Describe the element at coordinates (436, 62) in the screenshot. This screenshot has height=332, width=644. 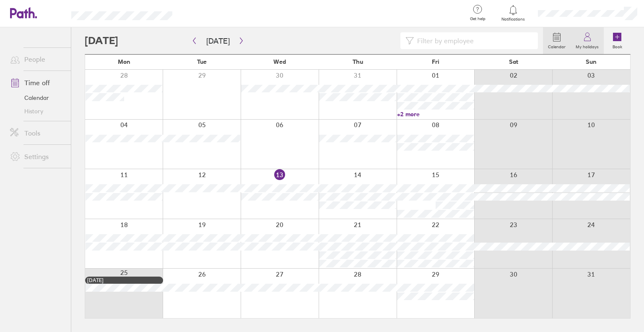
I see `span: Fri` at that location.